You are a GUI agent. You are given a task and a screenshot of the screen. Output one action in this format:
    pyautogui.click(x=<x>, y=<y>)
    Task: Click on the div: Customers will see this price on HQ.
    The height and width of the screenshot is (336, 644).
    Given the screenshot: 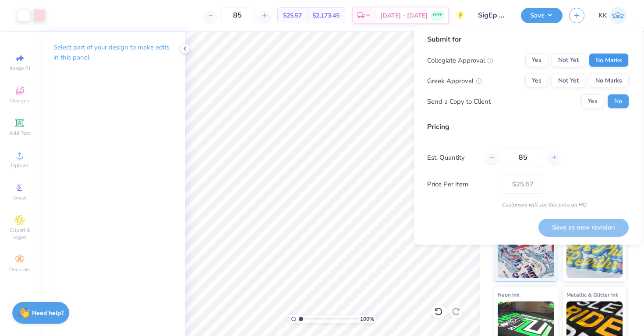 What is the action you would take?
    pyautogui.click(x=528, y=205)
    